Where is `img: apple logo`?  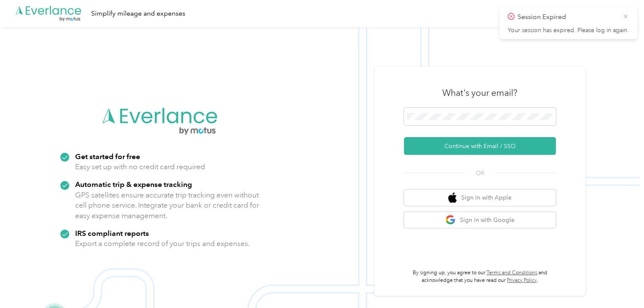
img: apple logo is located at coordinates (452, 197).